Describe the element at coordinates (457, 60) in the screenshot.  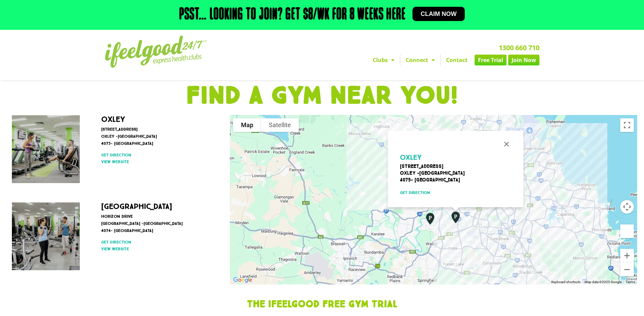
I see `a: Contact` at that location.